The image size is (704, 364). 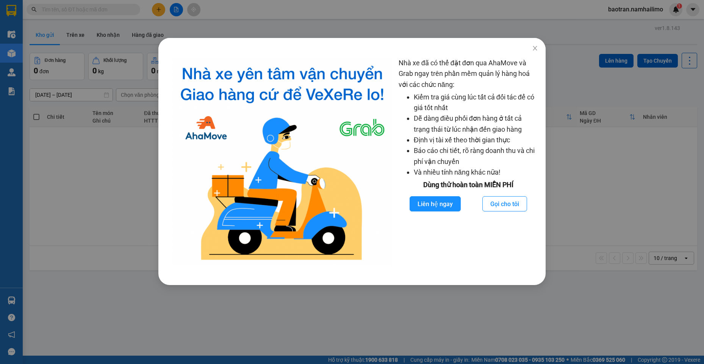 I want to click on img: logo, so click(x=282, y=161).